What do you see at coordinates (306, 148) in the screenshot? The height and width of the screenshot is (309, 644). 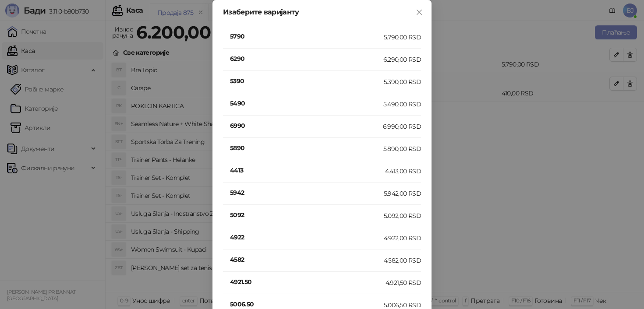 I see `h4: 5890` at bounding box center [306, 148].